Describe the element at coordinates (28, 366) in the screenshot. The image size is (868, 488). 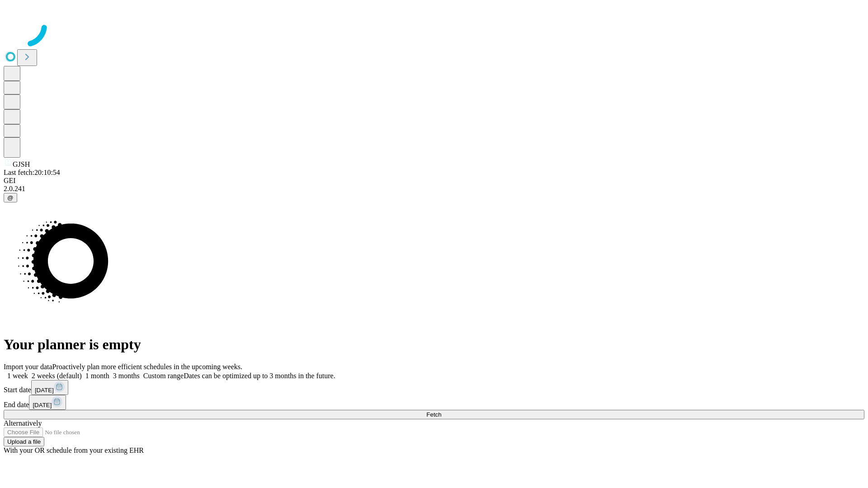
I see `span: Import your data` at that location.